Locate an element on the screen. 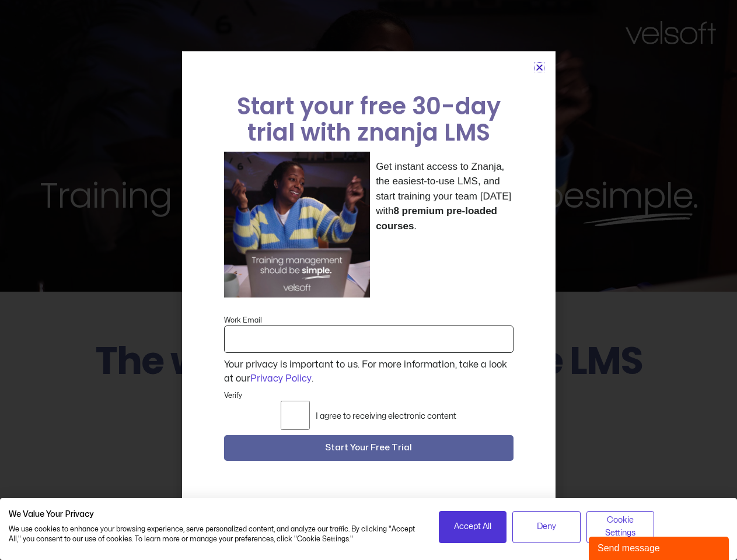 The image size is (737, 560). h2: Start your free 30-day trial with znanja LMS is located at coordinates (368, 120).